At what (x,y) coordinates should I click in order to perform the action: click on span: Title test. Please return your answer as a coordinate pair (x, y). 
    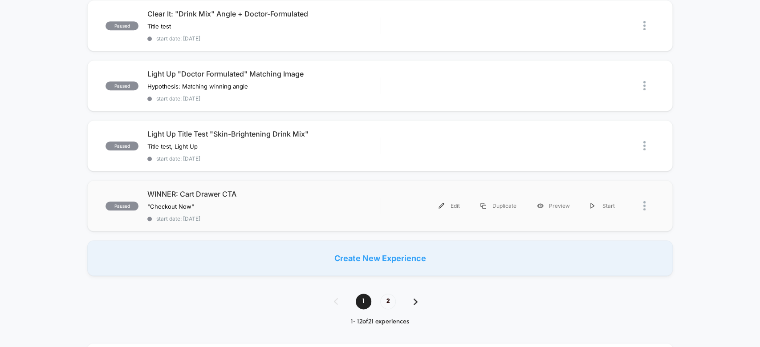
    Looking at the image, I should click on (159, 26).